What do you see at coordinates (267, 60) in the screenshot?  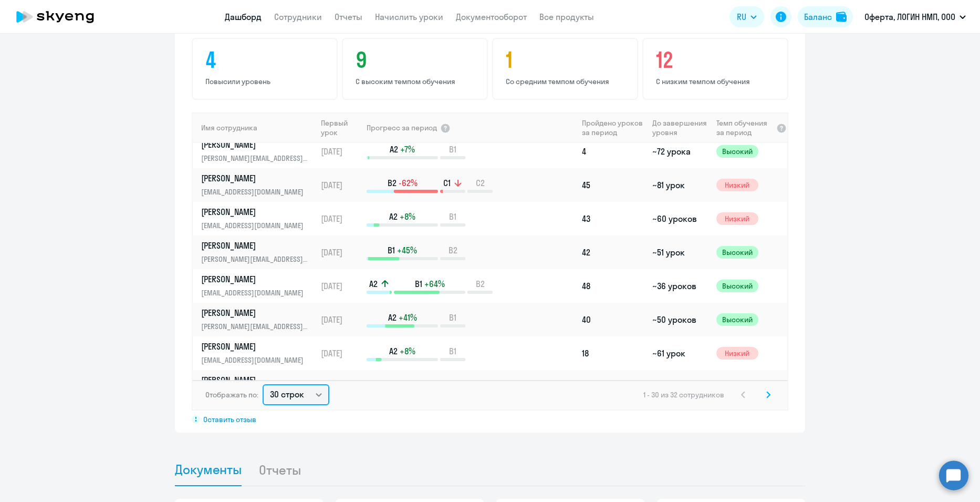 I see `h4: 4` at bounding box center [267, 60].